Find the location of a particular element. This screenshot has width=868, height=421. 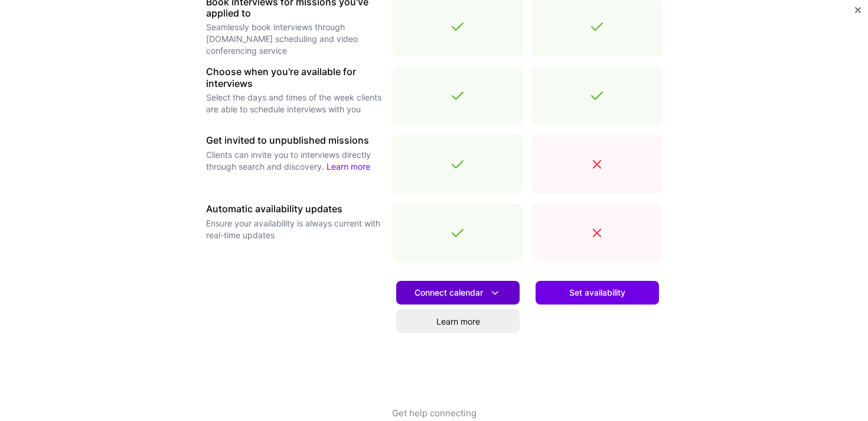

p: Select the days and times of the week clients are able to schedule interviews with you is located at coordinates (295, 104).